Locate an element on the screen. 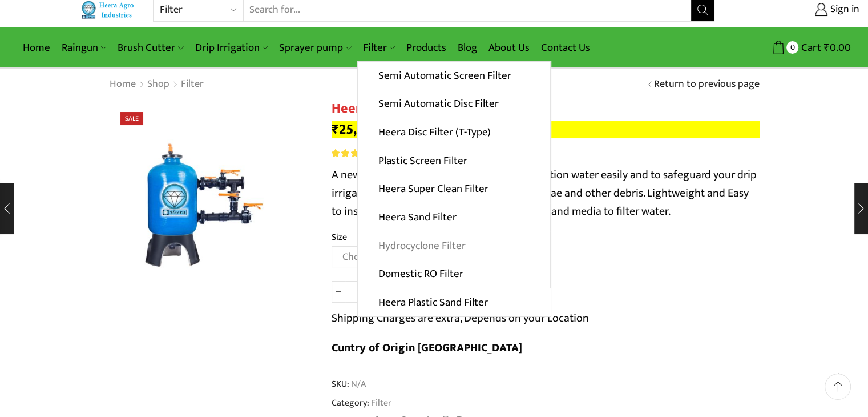  label: Size is located at coordinates (339, 237).